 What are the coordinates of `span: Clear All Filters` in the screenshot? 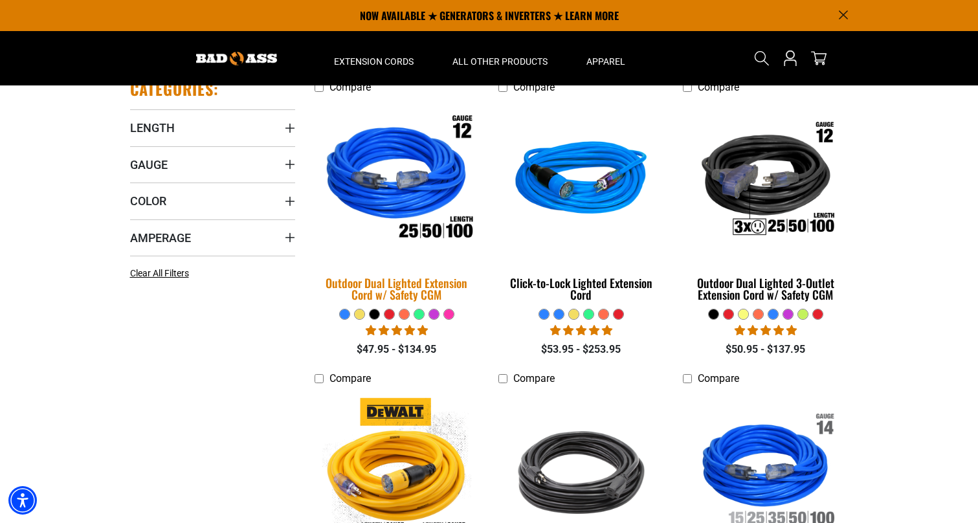 It's located at (159, 273).